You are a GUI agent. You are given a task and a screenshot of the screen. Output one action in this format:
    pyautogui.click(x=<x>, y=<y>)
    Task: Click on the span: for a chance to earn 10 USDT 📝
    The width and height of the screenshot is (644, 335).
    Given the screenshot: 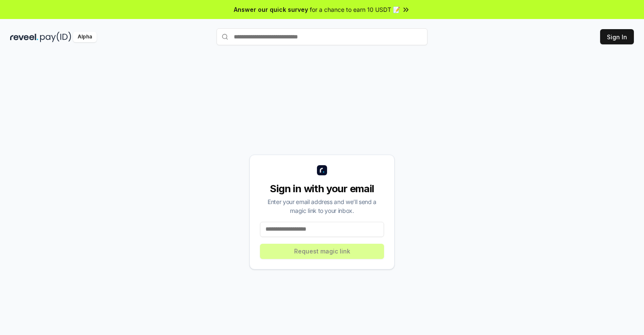 What is the action you would take?
    pyautogui.click(x=355, y=9)
    